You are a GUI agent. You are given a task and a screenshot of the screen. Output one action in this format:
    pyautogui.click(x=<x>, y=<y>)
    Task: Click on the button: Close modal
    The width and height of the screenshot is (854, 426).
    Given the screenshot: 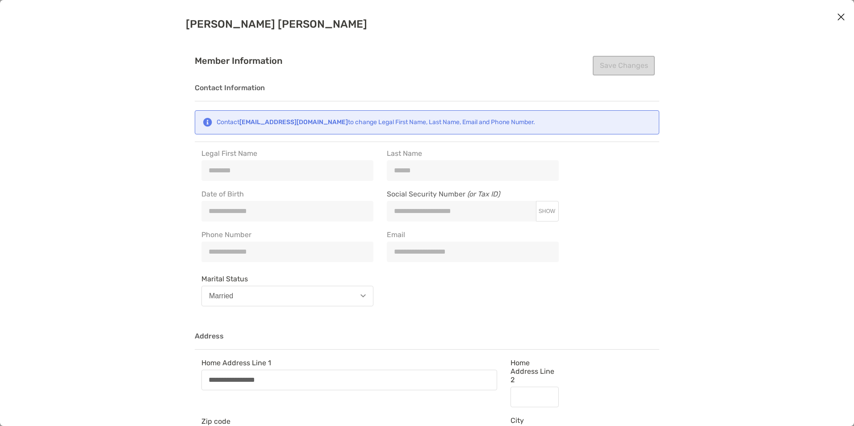 What is the action you would take?
    pyautogui.click(x=841, y=17)
    